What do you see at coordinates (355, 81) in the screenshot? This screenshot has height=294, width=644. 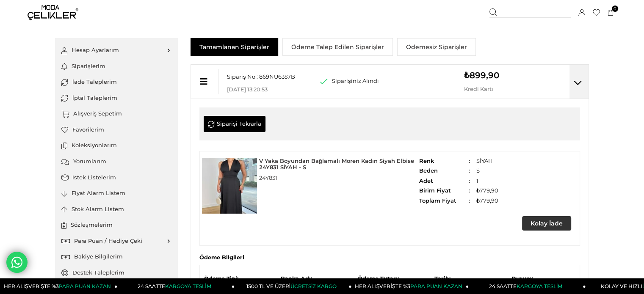 I see `span: Siparişiniz Alındı` at bounding box center [355, 81].